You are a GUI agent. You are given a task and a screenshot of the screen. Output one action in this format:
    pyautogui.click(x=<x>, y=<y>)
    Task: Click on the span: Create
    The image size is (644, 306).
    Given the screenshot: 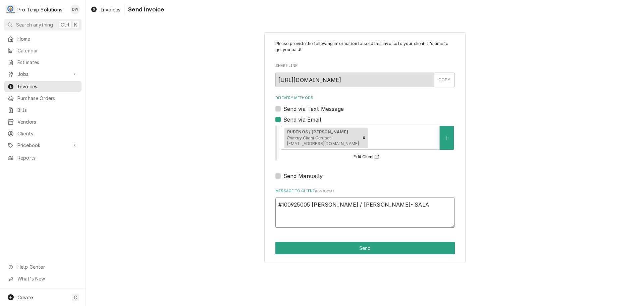 What is the action you would take?
    pyautogui.click(x=25, y=297)
    